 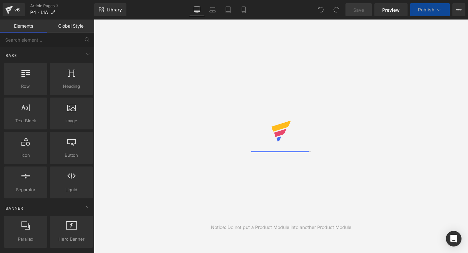 I want to click on span: Save, so click(x=359, y=10).